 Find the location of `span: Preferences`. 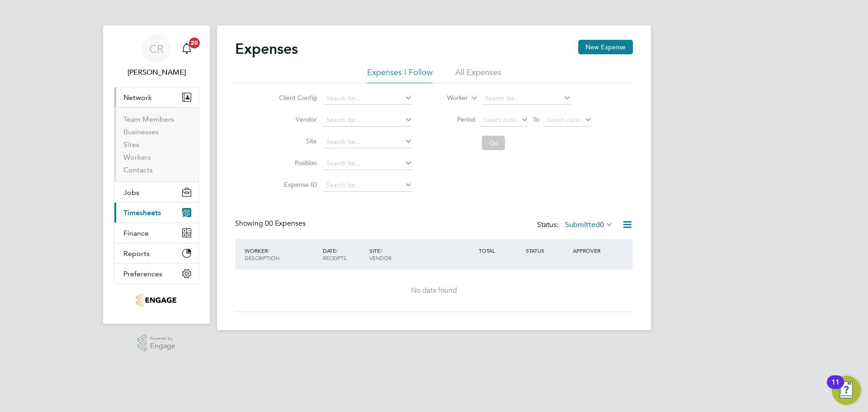

span: Preferences is located at coordinates (143, 274).